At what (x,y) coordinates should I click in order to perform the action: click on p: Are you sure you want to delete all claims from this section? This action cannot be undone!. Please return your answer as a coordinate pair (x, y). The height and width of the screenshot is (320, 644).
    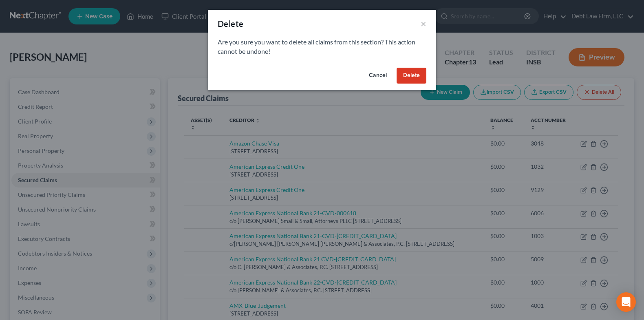
    Looking at the image, I should click on (322, 47).